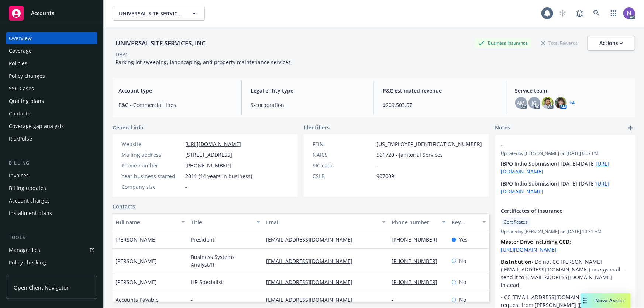 The image size is (644, 308). I want to click on span: Account type, so click(175, 90).